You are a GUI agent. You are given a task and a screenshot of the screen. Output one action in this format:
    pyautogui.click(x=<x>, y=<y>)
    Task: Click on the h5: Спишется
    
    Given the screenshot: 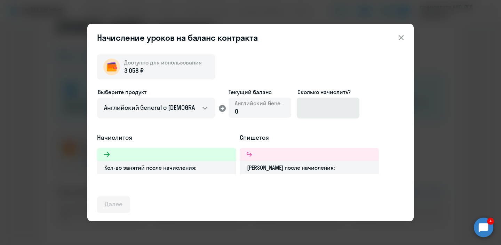 What is the action you would take?
    pyautogui.click(x=309, y=137)
    